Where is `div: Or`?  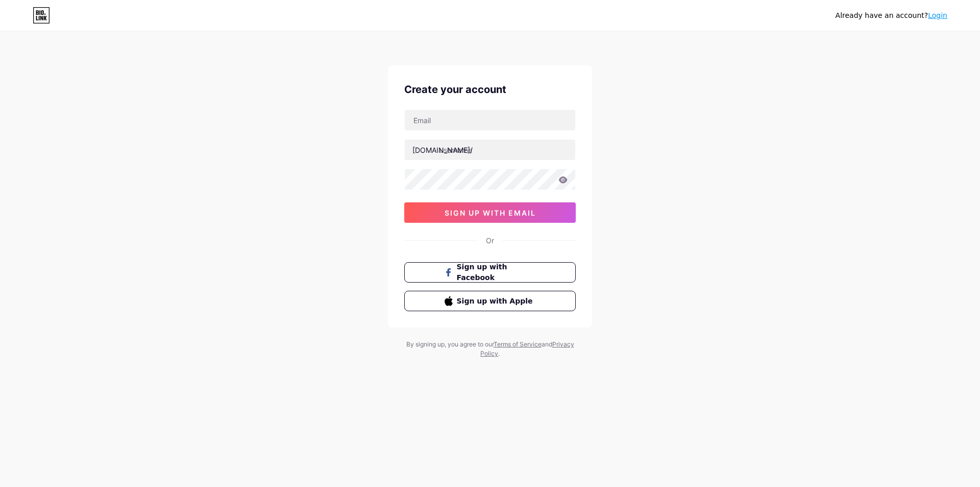 div: Or is located at coordinates (490, 240).